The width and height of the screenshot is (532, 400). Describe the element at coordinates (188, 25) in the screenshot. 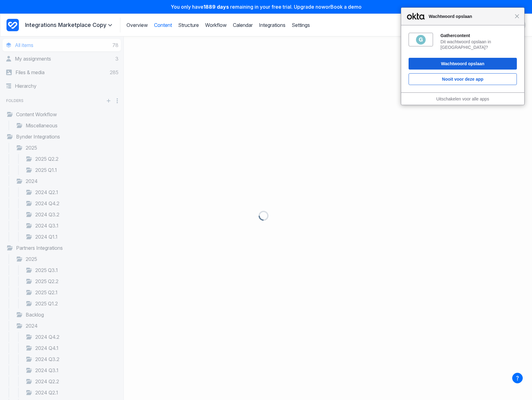

I see `a: Structure` at that location.